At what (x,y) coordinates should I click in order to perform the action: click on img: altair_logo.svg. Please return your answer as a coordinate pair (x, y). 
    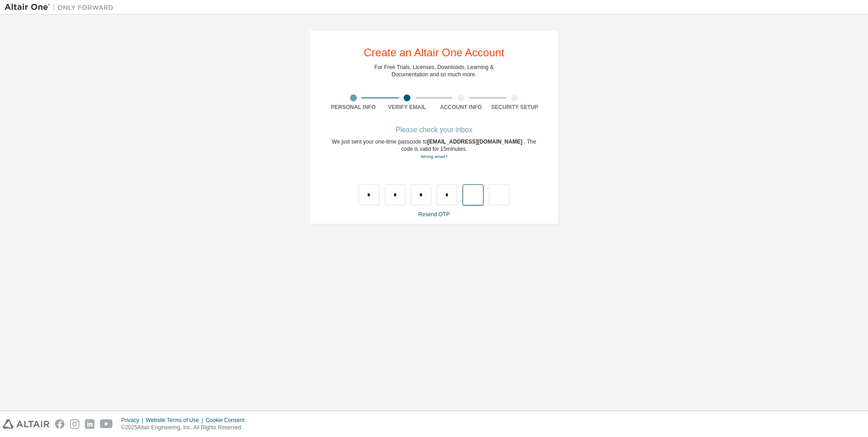
    Looking at the image, I should click on (26, 424).